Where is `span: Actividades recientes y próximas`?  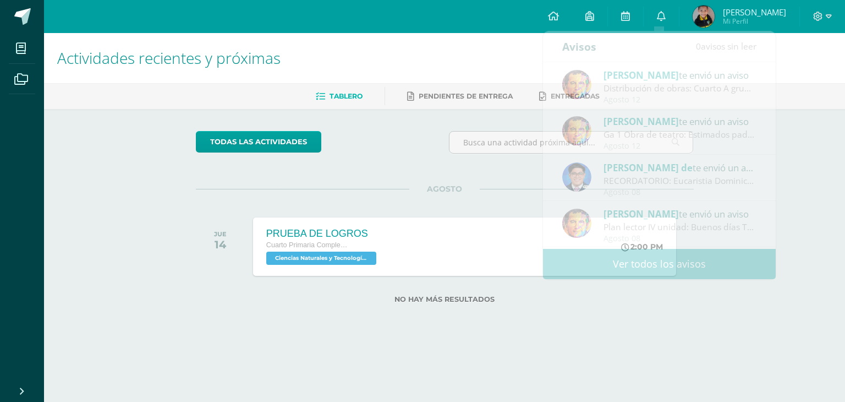
span: Actividades recientes y próximas is located at coordinates (169, 58).